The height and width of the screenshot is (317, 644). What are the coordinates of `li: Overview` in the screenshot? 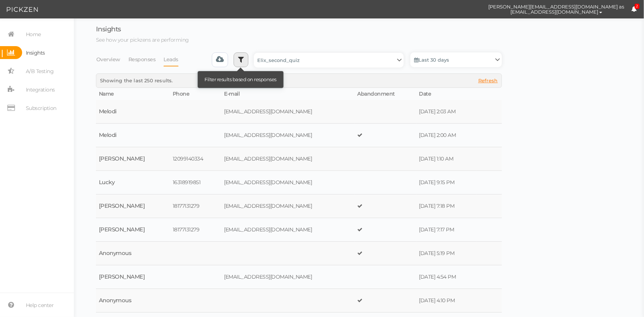 It's located at (112, 59).